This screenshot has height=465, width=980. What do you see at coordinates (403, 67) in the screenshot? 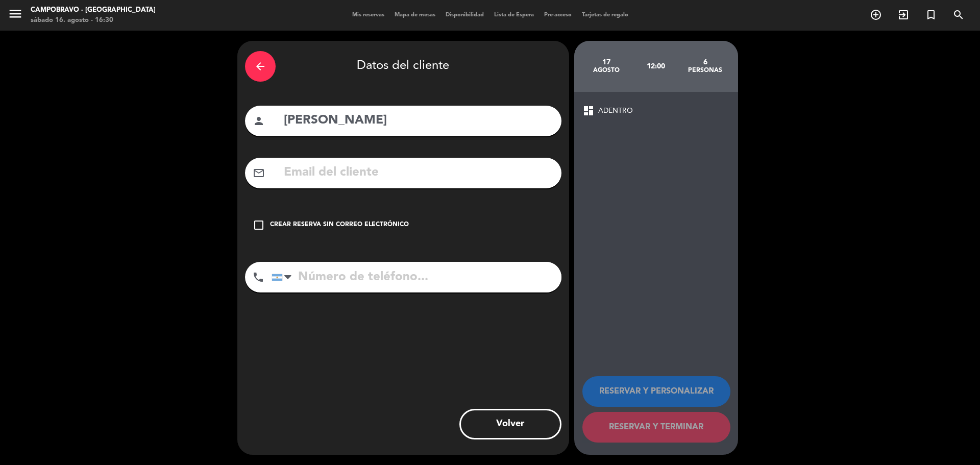
I see `div: Datos del cliente` at bounding box center [403, 67].